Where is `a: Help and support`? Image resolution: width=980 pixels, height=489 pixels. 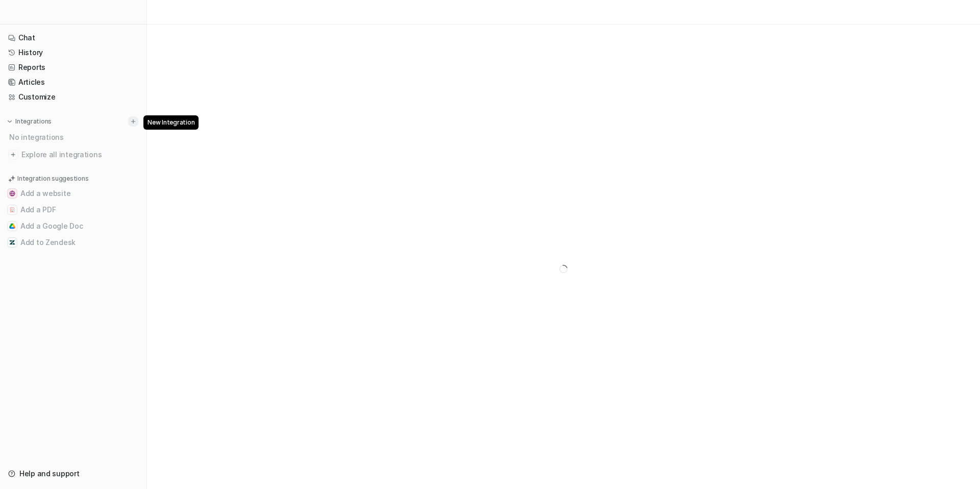
a: Help and support is located at coordinates (73, 474).